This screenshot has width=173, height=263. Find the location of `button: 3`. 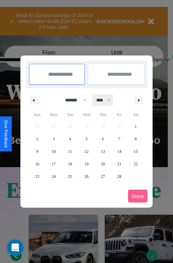

button: 3 is located at coordinates (53, 139).